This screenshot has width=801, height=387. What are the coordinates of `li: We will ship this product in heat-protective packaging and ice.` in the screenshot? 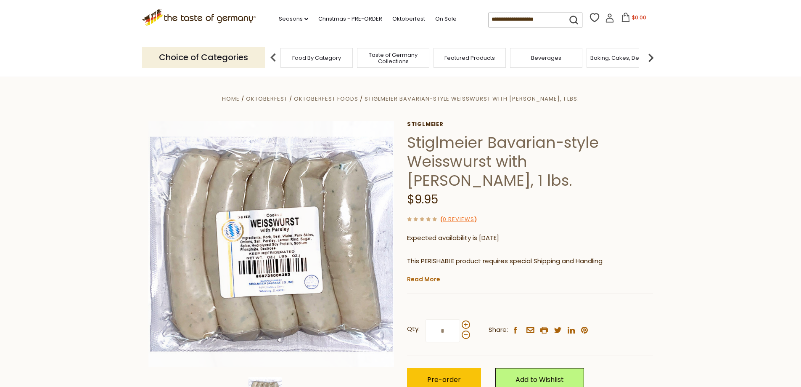 It's located at (534, 278).